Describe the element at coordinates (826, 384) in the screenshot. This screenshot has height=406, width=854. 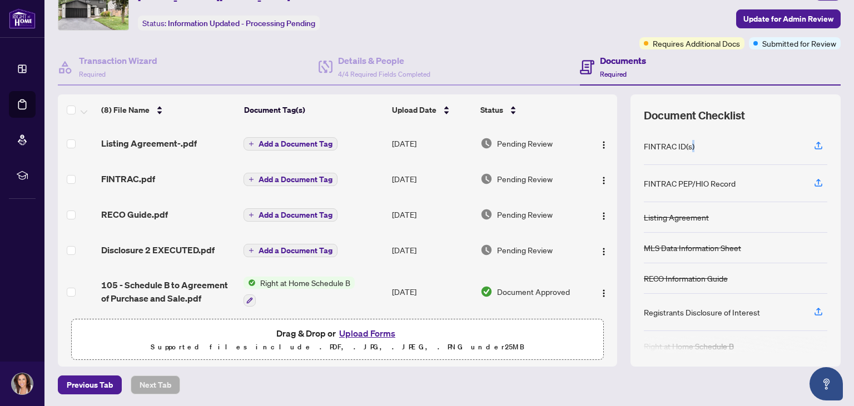
I see `button: Open asap` at that location.